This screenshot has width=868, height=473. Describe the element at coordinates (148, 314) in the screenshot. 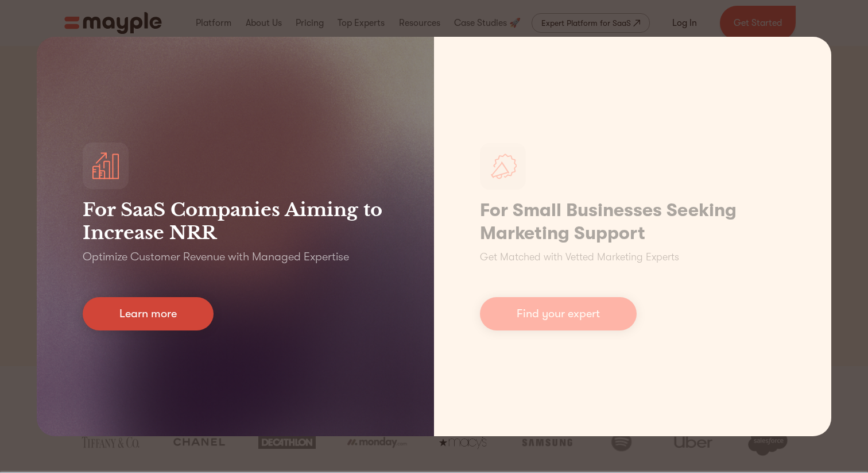

I see `a: Learn more` at that location.